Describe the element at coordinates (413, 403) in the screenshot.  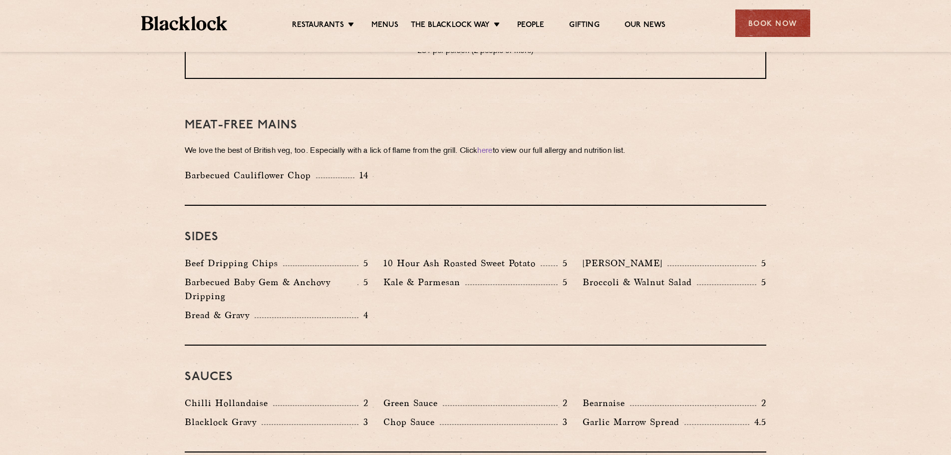
I see `p: Green Sauce` at that location.